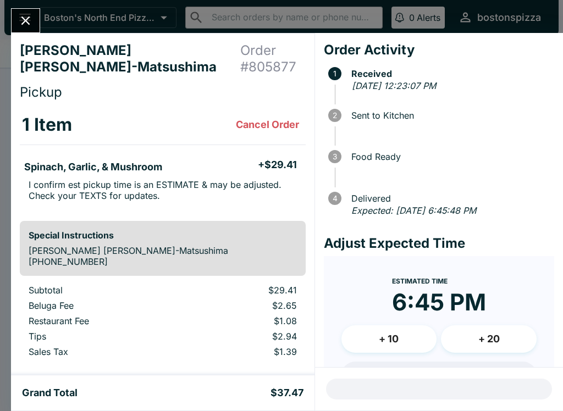 This screenshot has width=563, height=411. I want to click on p: $29.41, so click(244, 290).